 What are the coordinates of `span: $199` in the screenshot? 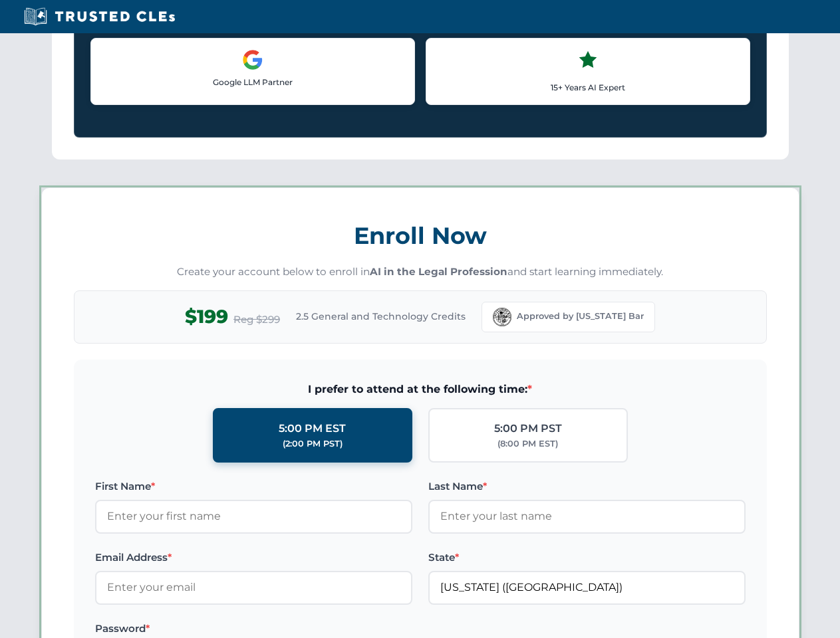 It's located at (206, 317).